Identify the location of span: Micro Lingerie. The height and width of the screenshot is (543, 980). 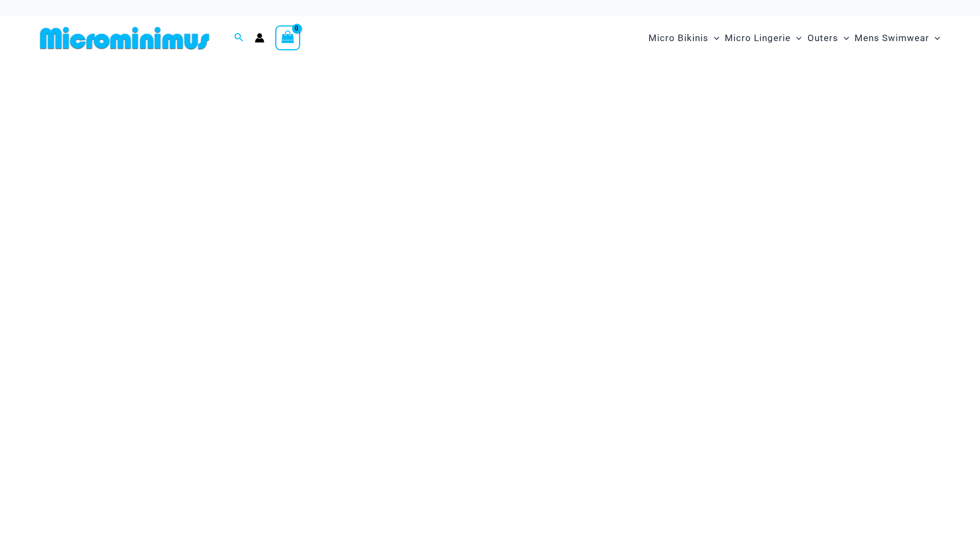
(757, 38).